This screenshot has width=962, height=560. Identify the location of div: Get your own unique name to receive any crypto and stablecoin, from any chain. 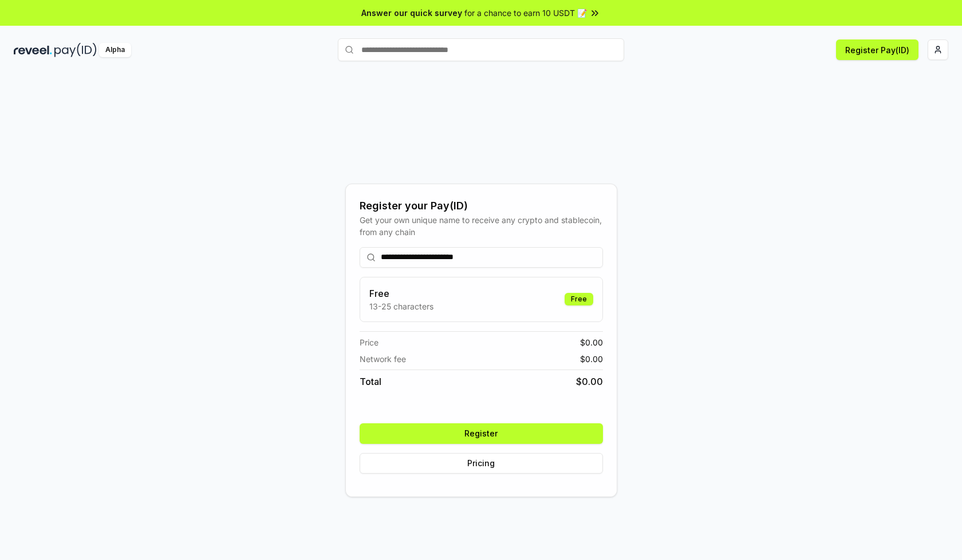
(481, 226).